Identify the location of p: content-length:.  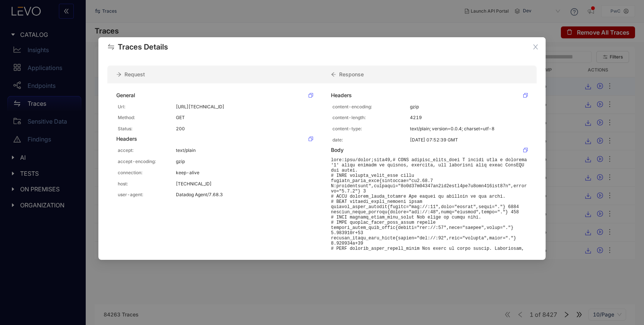
(371, 118).